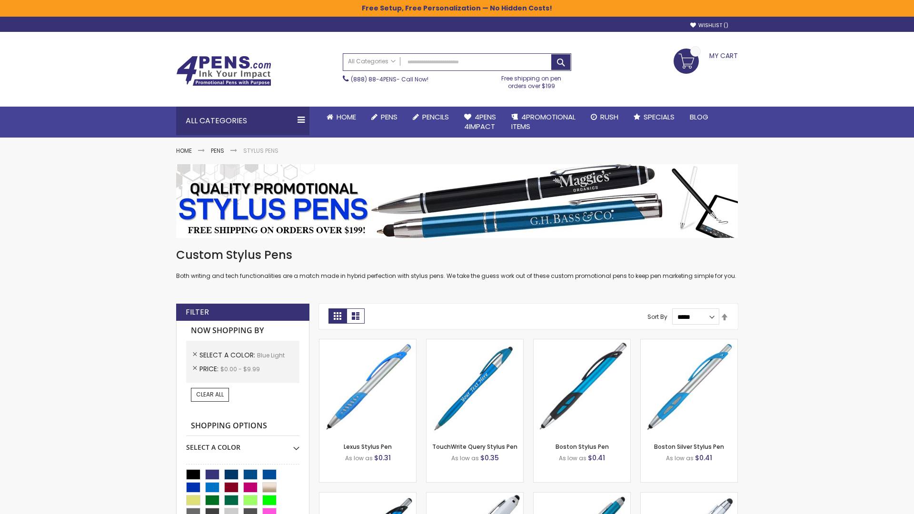 This screenshot has width=914, height=514. I want to click on strong: Grid, so click(337, 316).